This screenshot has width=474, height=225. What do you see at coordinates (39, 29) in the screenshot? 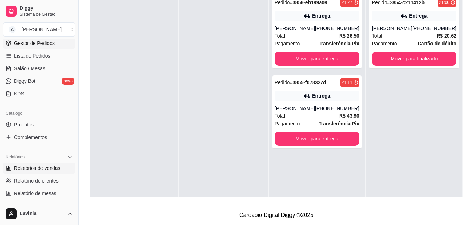
I see `button: Select a team` at bounding box center [39, 29].